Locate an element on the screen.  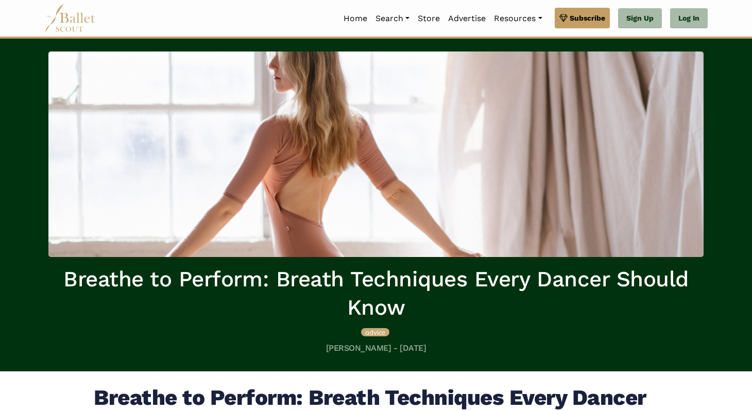
a: Log In is located at coordinates (689, 19).